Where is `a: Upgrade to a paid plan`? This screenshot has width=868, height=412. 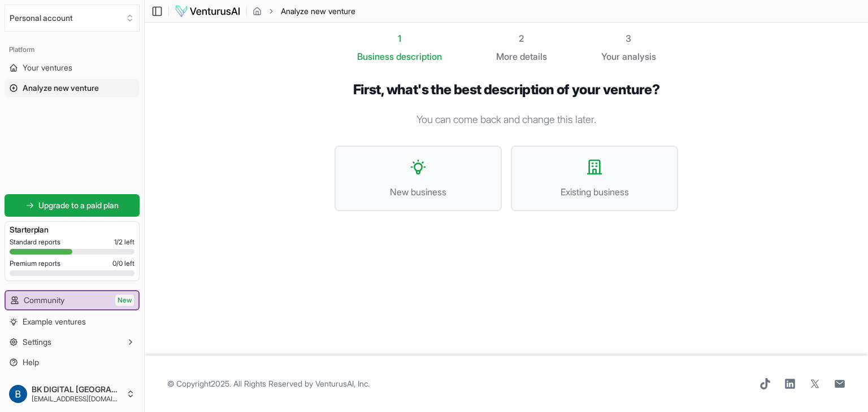 a: Upgrade to a paid plan is located at coordinates (72, 206).